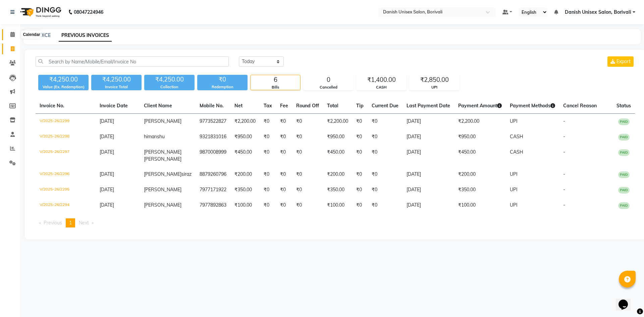 This screenshot has width=644, height=317. Describe the element at coordinates (621, 61) in the screenshot. I see `button: Export` at that location.